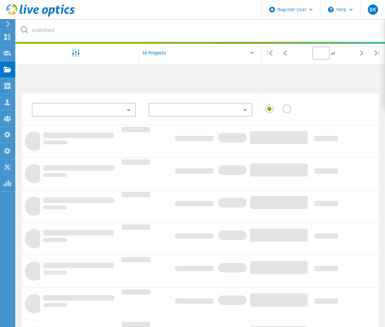  Describe the element at coordinates (40, 16) in the screenshot. I see `a: Live Optics Dashboard` at that location.